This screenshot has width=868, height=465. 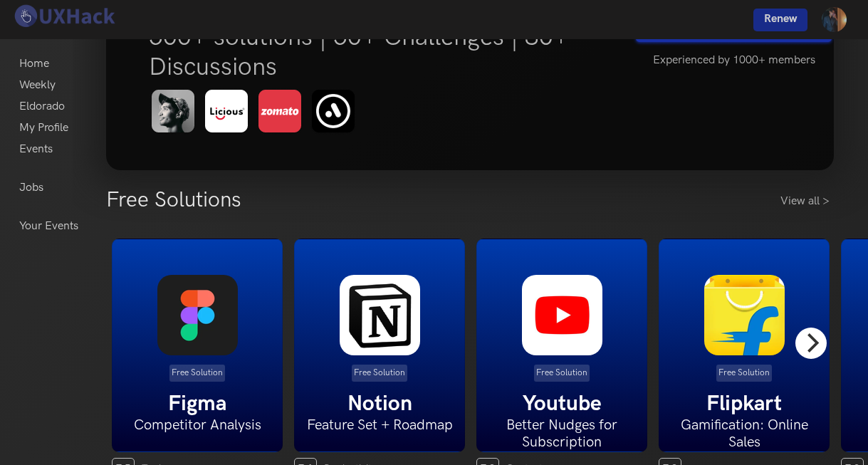 I want to click on a: Home, so click(x=34, y=64).